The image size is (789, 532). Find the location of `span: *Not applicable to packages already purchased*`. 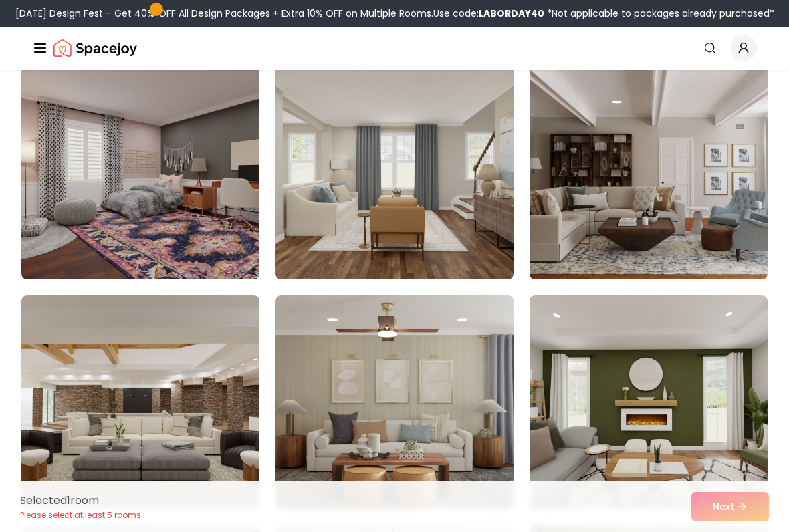

span: *Not applicable to packages already purchased* is located at coordinates (660, 13).